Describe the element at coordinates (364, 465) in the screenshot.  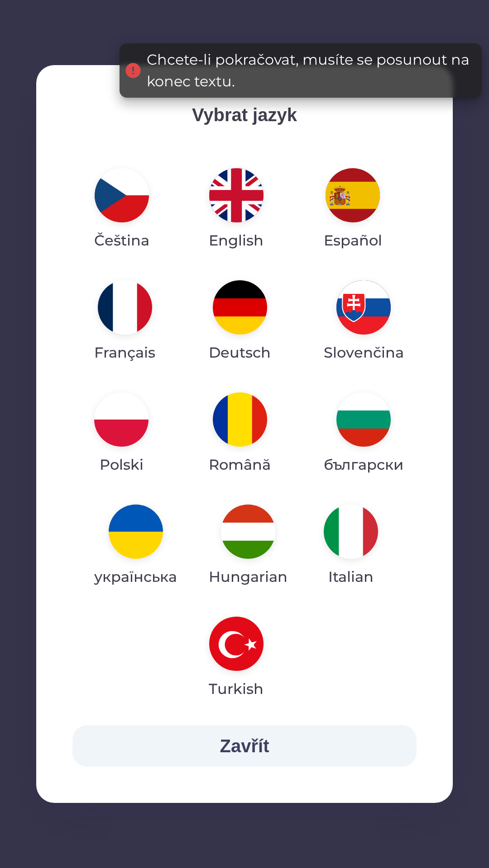
I see `p: български` at that location.